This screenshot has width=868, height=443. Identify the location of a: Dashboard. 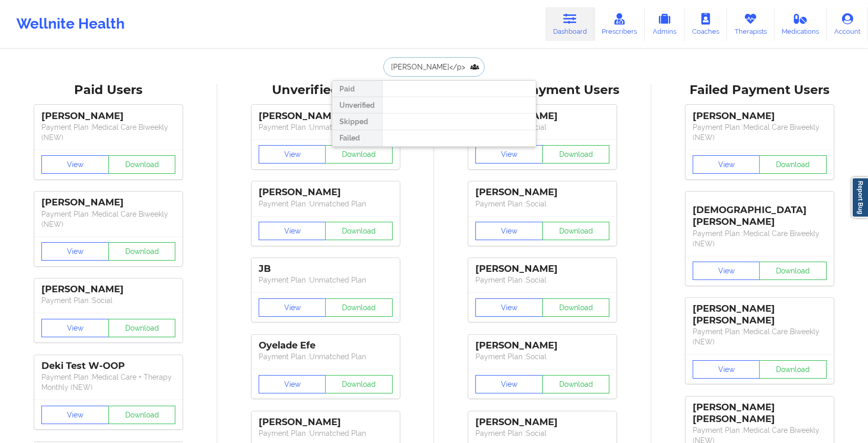
(570, 24).